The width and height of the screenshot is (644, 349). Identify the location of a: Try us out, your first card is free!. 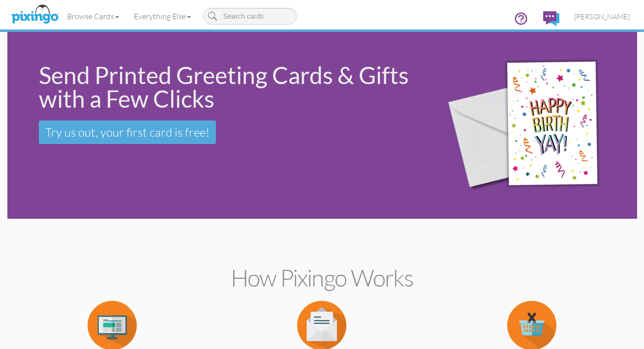
(127, 133).